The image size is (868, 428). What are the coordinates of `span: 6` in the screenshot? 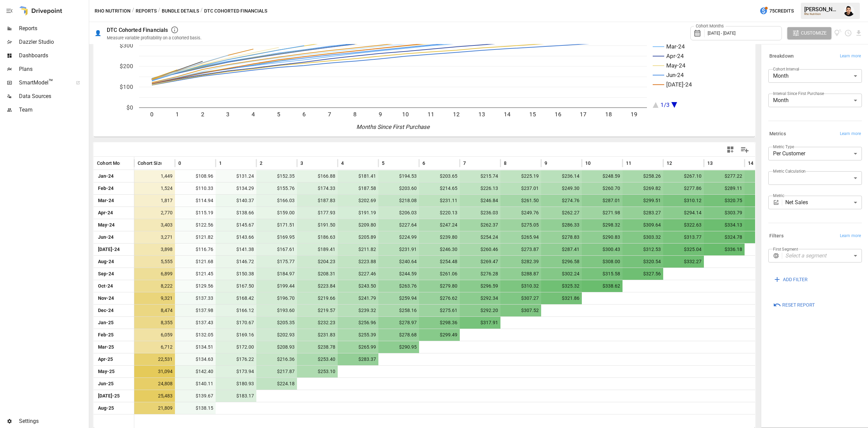 It's located at (424, 164).